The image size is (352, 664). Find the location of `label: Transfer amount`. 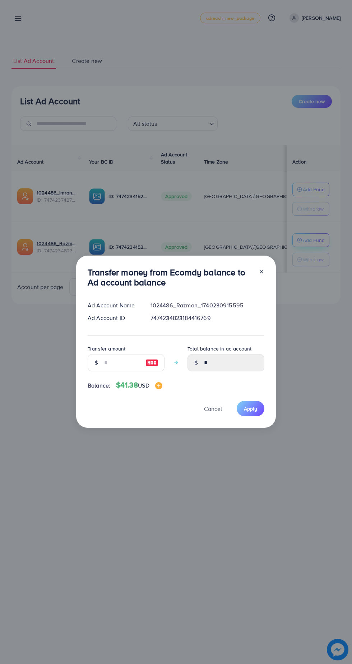

label: Transfer amount is located at coordinates (106, 349).